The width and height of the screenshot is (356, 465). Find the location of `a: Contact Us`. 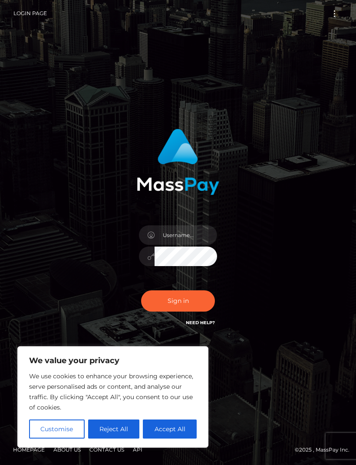

a: Contact Us is located at coordinates (107, 450).